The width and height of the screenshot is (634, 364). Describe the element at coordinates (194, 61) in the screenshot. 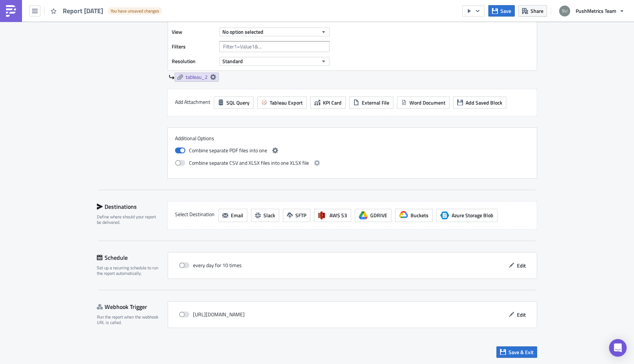

I see `label: Resolution` at that location.